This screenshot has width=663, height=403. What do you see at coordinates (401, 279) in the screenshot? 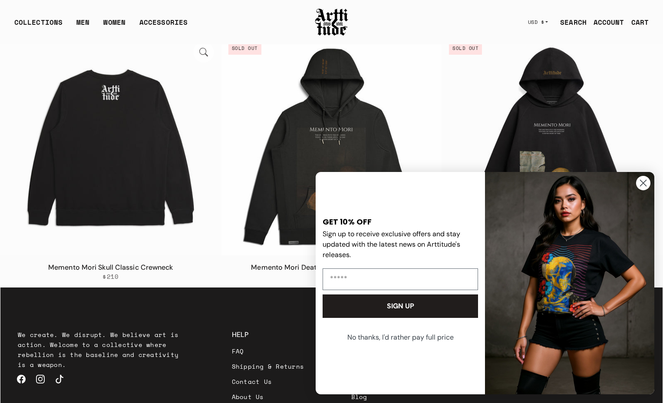
I see `input: Email` at bounding box center [401, 279].